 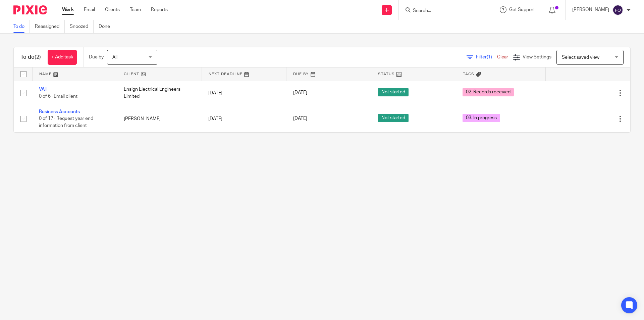 What do you see at coordinates (107, 27) in the screenshot?
I see `a: Done` at bounding box center [107, 27].